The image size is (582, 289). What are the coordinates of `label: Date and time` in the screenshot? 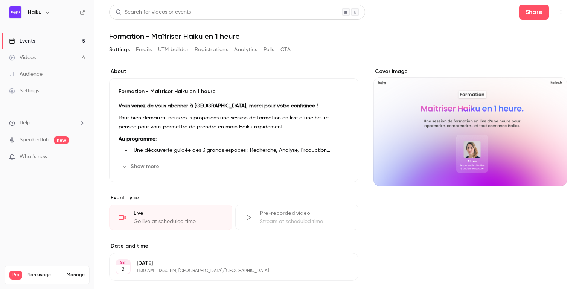 It's located at (234, 246).